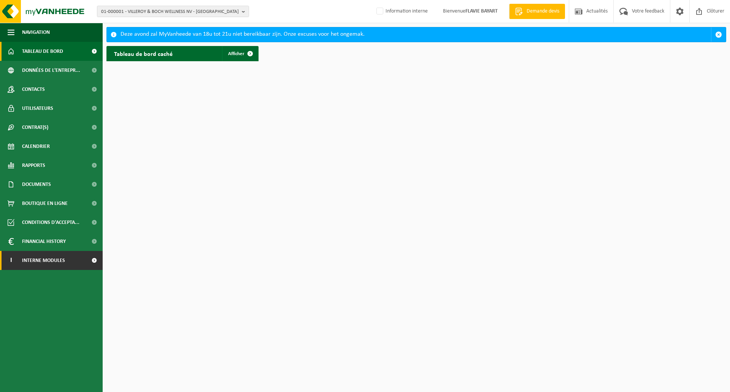  What do you see at coordinates (44, 241) in the screenshot?
I see `span: Financial History` at bounding box center [44, 241].